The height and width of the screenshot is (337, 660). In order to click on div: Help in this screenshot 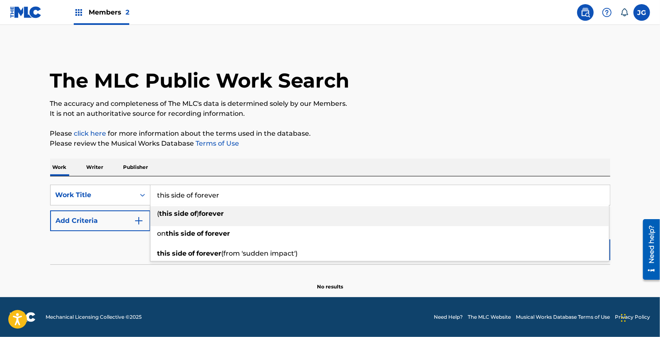, I will do `click(607, 12)`.